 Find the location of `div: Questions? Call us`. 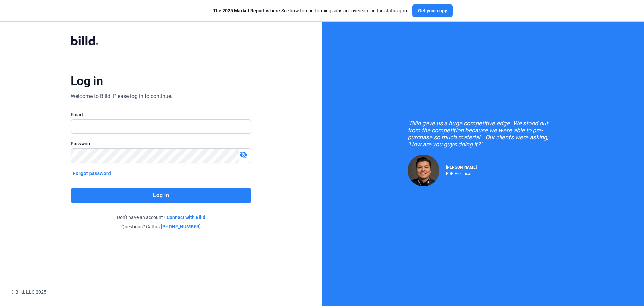

div: Questions? Call us is located at coordinates (161, 227).